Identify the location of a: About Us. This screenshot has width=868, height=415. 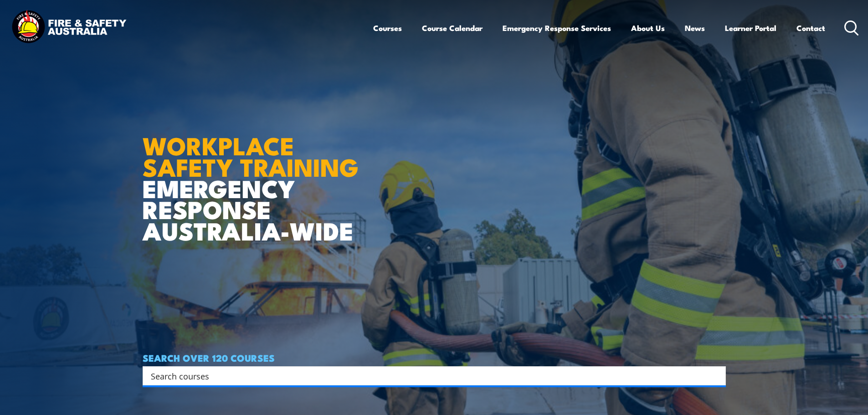
(648, 28).